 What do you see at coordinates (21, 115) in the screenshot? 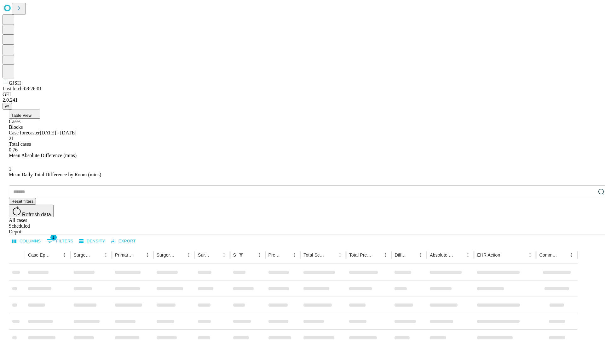
I see `span: Table View` at bounding box center [21, 115].